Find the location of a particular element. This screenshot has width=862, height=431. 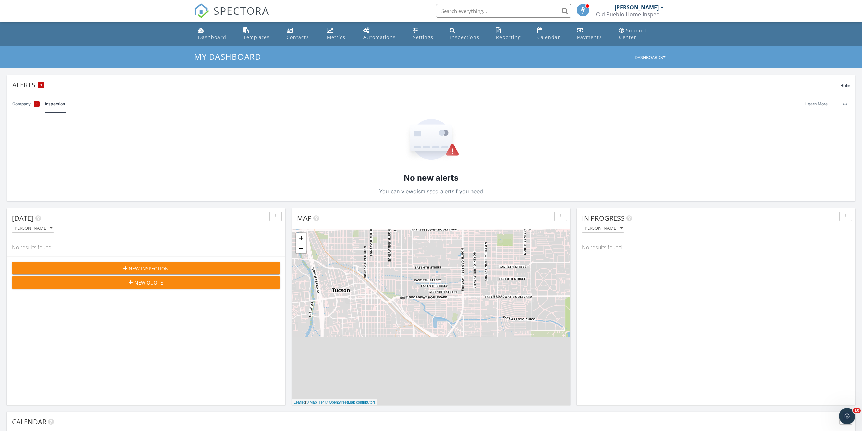

button: Dashboards is located at coordinates (650, 58).